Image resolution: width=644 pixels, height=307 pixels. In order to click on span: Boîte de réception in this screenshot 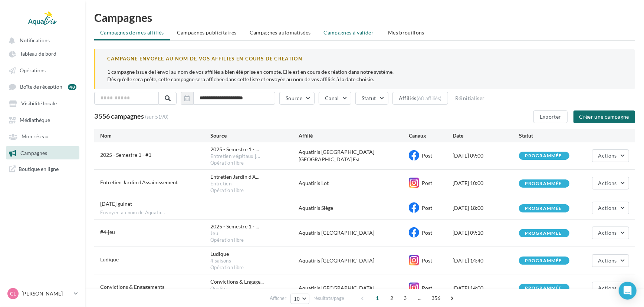, I will do `click(41, 87)`.